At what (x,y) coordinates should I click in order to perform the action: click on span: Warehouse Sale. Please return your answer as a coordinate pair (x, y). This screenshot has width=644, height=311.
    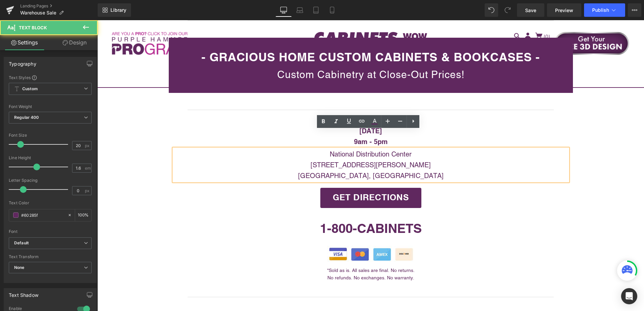
    Looking at the image, I should click on (38, 12).